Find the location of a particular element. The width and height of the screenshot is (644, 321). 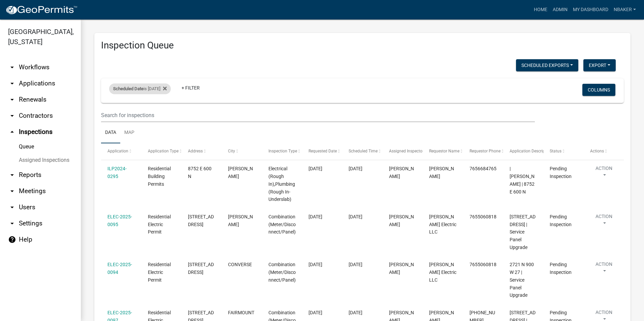

datatable-header-cell: Application is located at coordinates (121, 151).